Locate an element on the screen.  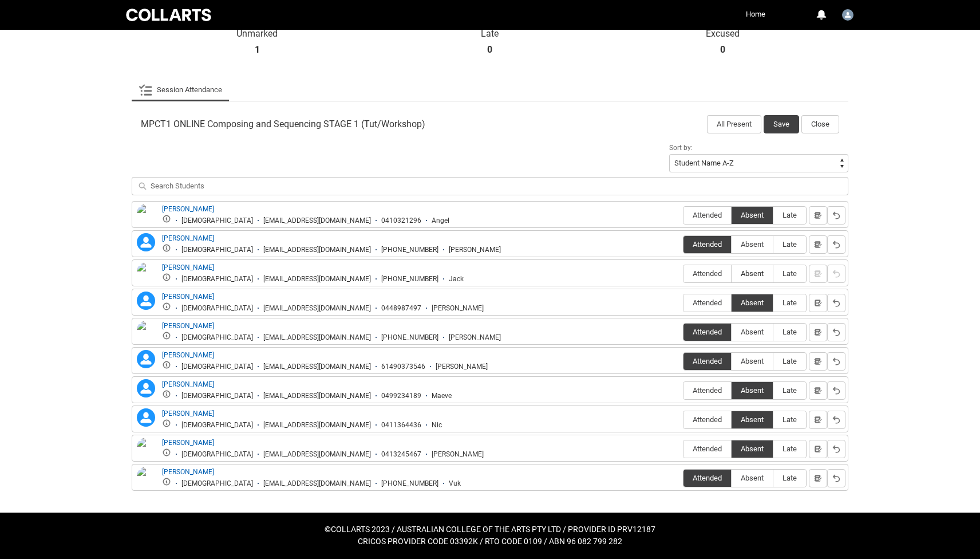
p: Excused is located at coordinates (722, 34).